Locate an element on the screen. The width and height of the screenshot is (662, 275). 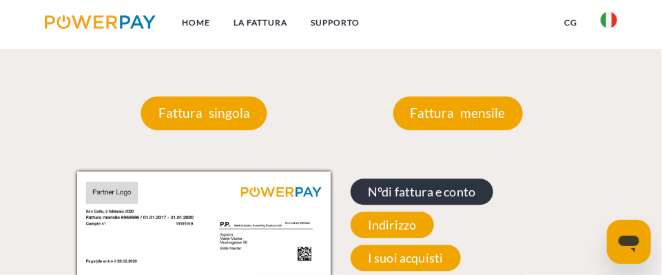
a: Home is located at coordinates (196, 23).